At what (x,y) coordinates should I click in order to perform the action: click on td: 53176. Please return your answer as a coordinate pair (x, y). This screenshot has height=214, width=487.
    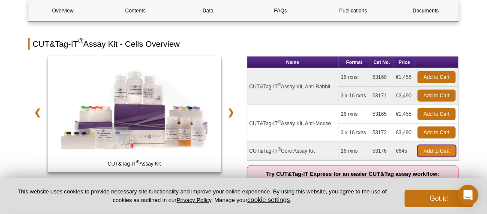
    Looking at the image, I should click on (382, 151).